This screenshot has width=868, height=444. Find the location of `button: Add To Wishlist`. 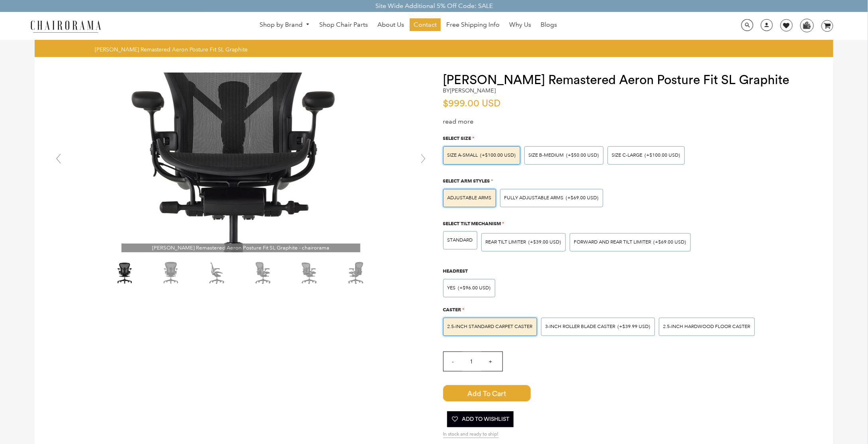

button: Add To Wishlist is located at coordinates (481, 419).